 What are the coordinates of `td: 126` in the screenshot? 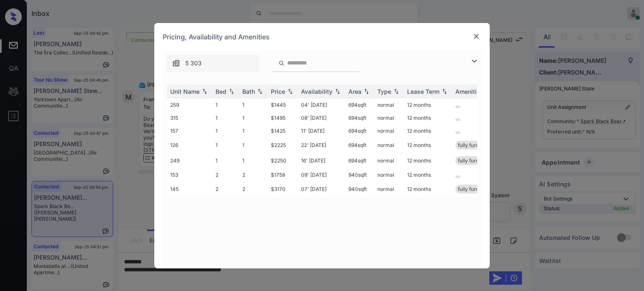 It's located at (190, 145).